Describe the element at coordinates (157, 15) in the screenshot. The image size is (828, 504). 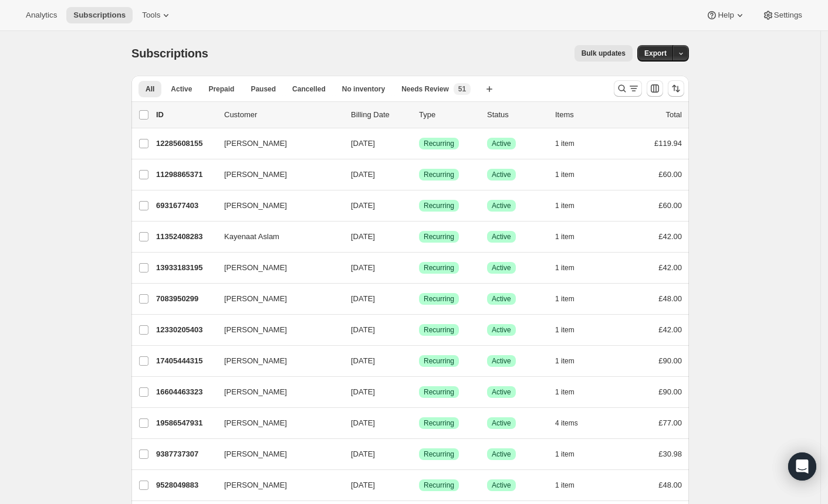
I see `button: Tools` at that location.